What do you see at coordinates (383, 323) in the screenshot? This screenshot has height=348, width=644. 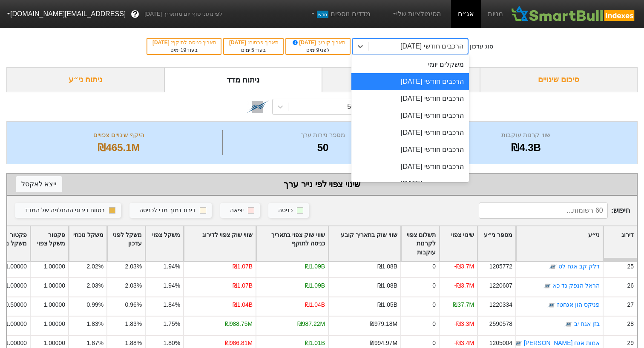 I see `div: ₪979.18M` at bounding box center [383, 323].